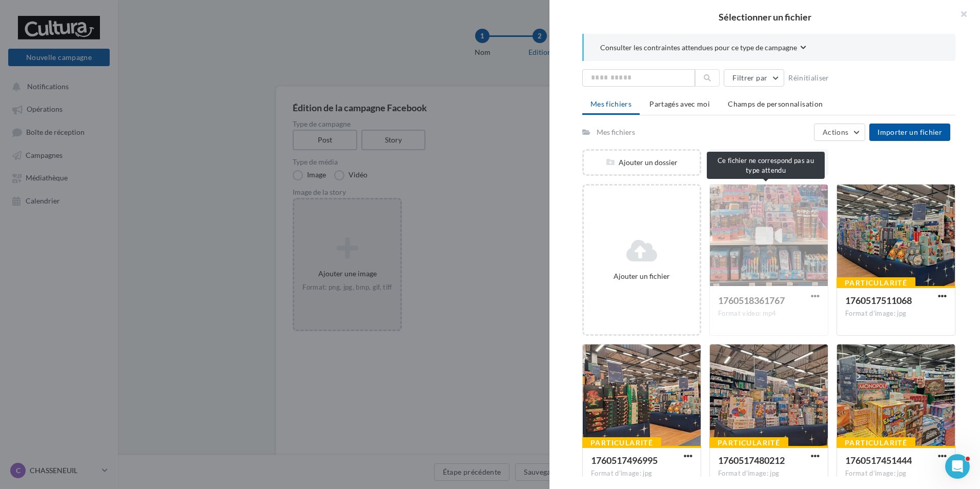 The image size is (980, 489). Describe the element at coordinates (766, 165) in the screenshot. I see `div: Ce fichier ne correspond pas au type attendu` at that location.